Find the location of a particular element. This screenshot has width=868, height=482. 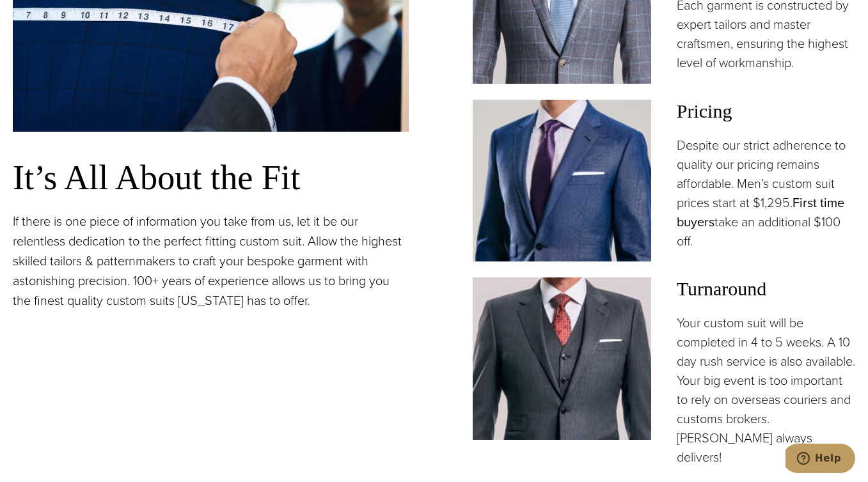

img: Client in vested charcoal bespoke suit with white shirt and red patterned tie. is located at coordinates (562, 359).